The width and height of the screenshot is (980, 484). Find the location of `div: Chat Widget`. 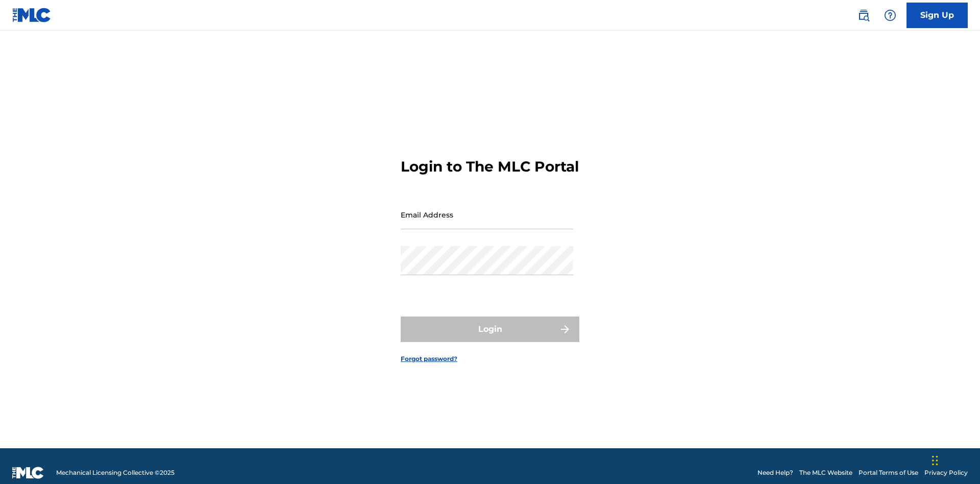

div: Chat Widget is located at coordinates (955, 460).